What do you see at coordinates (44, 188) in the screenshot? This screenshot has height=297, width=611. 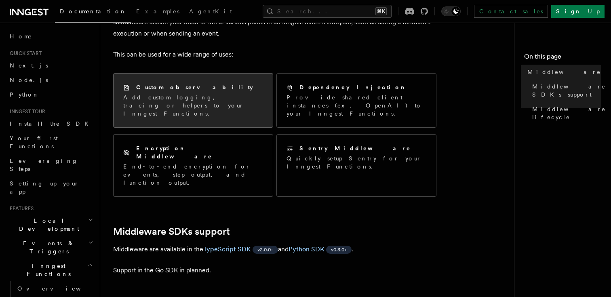 I see `span: Setting up your app` at bounding box center [44, 188].